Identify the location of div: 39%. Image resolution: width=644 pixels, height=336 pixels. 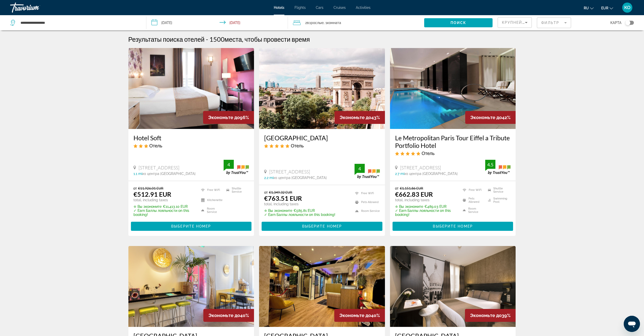
(490, 315).